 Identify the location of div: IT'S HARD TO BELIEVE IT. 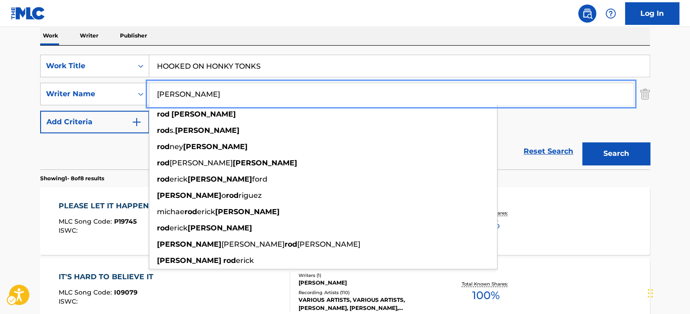
(108, 277).